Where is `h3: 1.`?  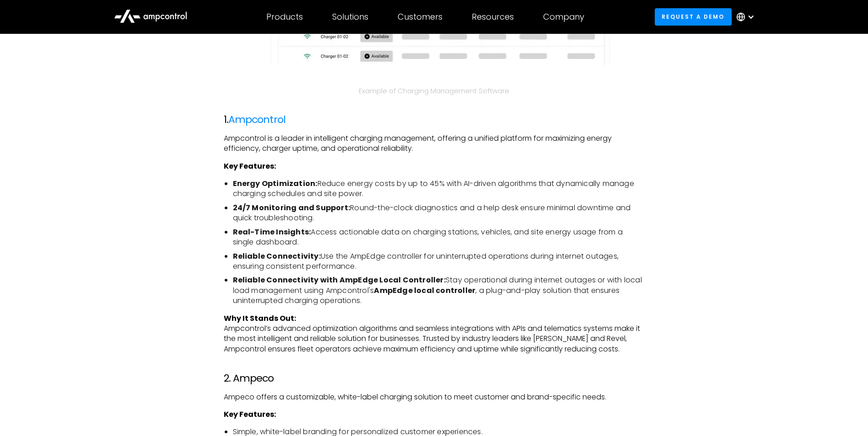 h3: 1. is located at coordinates (434, 119).